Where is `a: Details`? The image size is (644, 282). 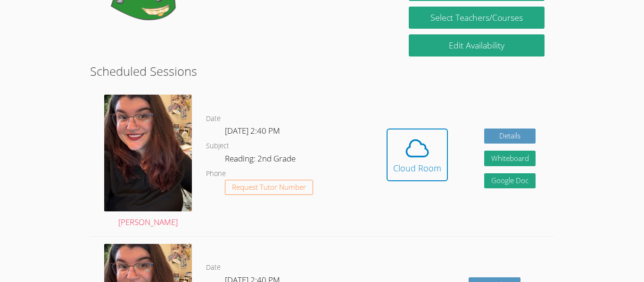 a: Details is located at coordinates (510, 136).